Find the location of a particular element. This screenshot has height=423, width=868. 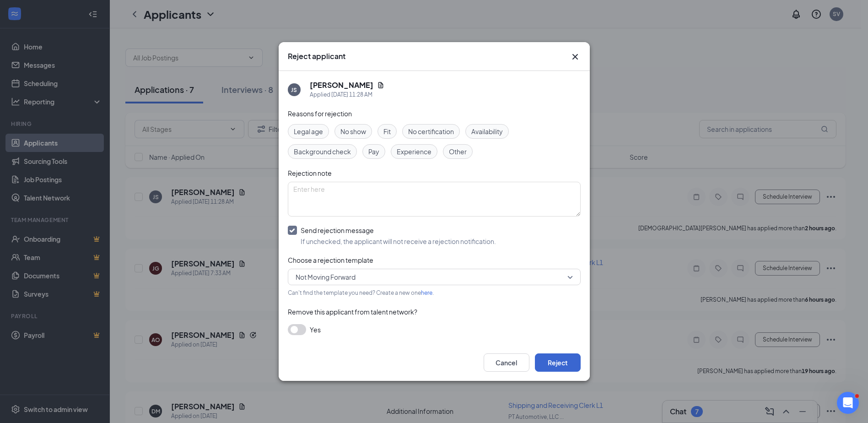

span: Legal age is located at coordinates (308, 132).